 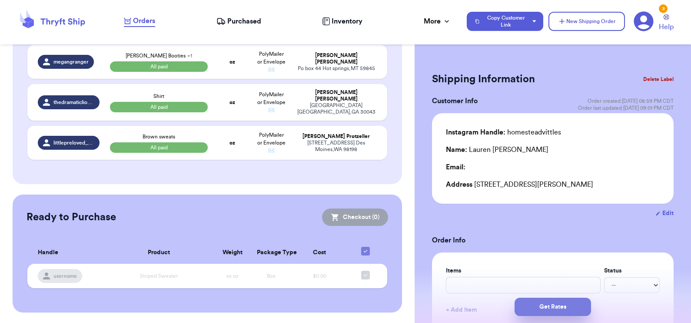 What do you see at coordinates (664, 9) in the screenshot?
I see `div: 3` at bounding box center [664, 9].